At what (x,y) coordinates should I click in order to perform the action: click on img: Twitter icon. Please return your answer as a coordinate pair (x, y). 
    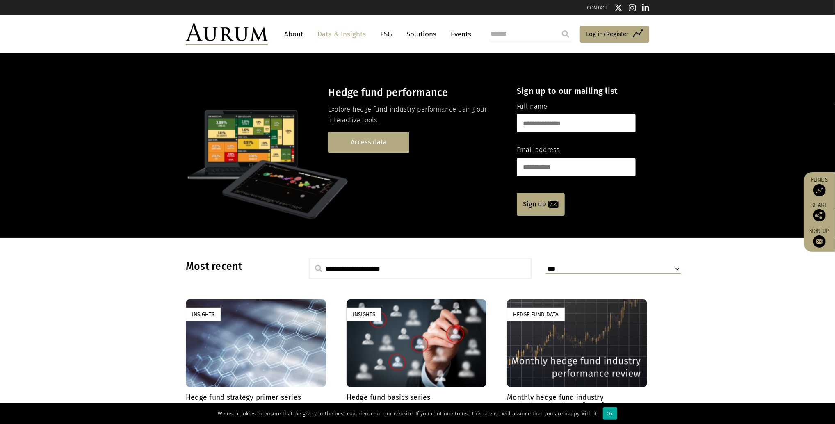
    Looking at the image, I should click on (619, 8).